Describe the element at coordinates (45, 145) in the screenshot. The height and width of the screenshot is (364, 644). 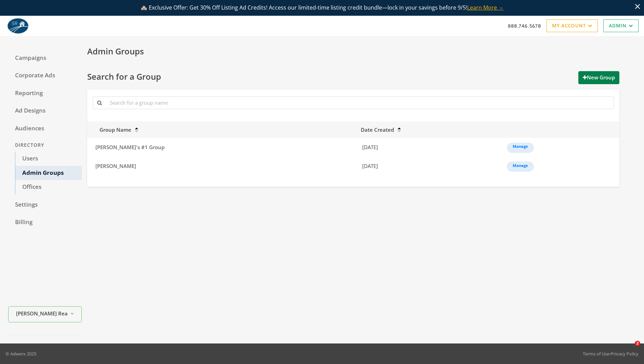
I see `div: Directory` at that location.